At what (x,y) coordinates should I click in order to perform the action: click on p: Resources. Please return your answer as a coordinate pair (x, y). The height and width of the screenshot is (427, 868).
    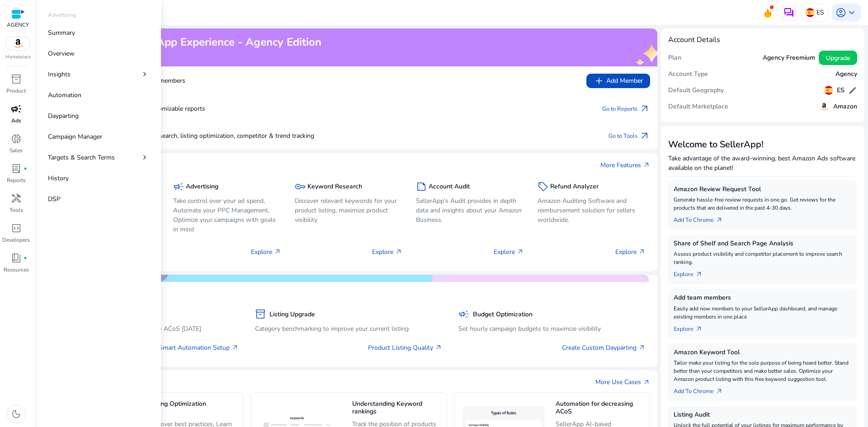
    Looking at the image, I should click on (16, 270).